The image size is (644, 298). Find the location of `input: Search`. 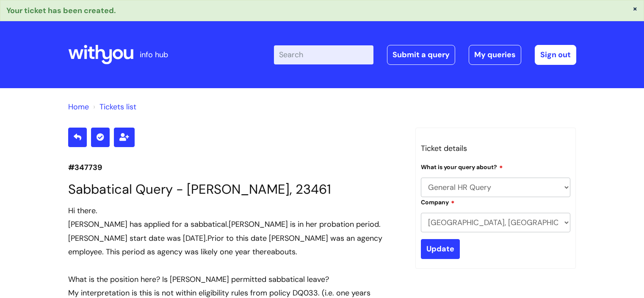

input: Search is located at coordinates (323, 55).